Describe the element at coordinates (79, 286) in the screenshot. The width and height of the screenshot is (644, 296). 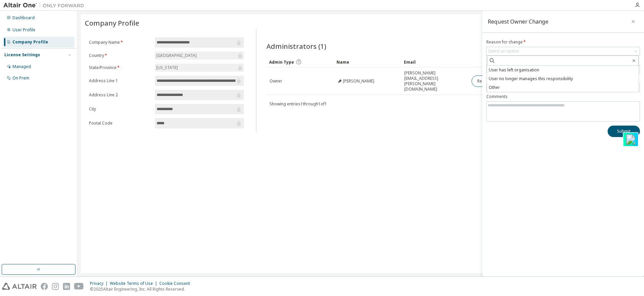
I see `img: youtube.svg` at that location.